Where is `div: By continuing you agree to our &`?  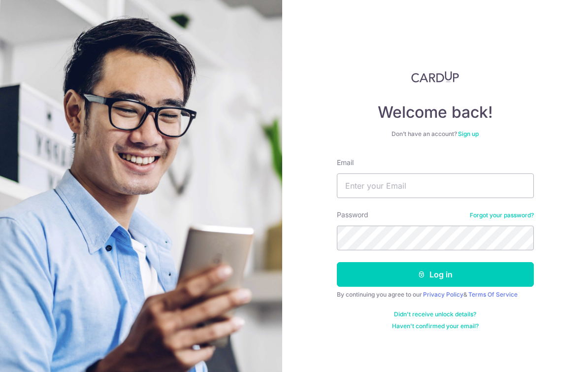 div: By continuing you agree to our & is located at coordinates (435, 295).